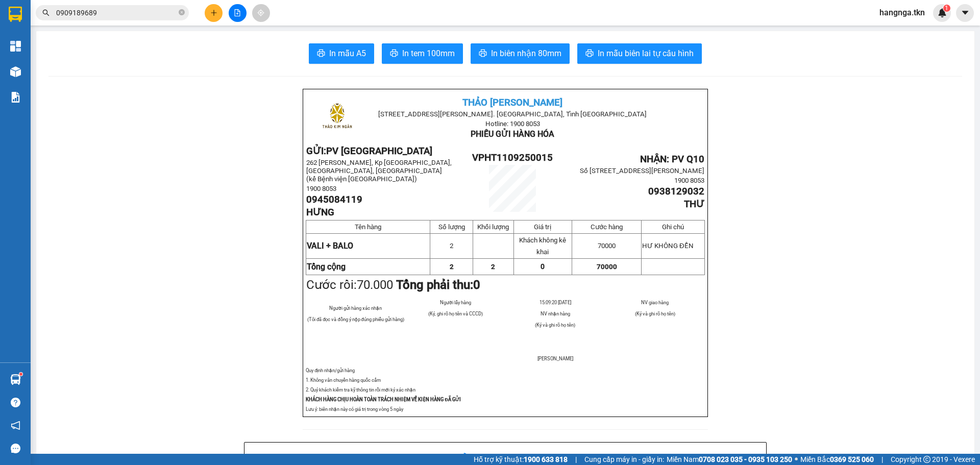 This screenshot has width=980, height=465. I want to click on span: copyright, so click(927, 460).